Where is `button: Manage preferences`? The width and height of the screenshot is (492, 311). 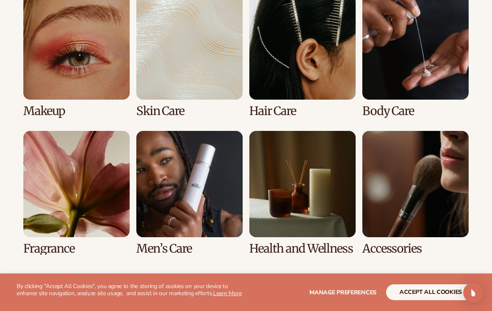
button: Manage preferences is located at coordinates (343, 292).